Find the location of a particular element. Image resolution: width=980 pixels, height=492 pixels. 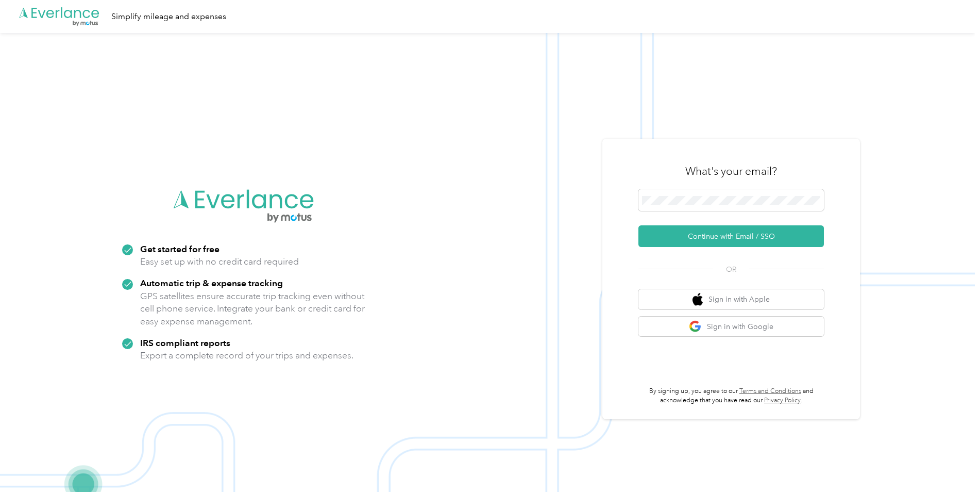

strong: Automatic trip & expense tracking is located at coordinates (212, 282).